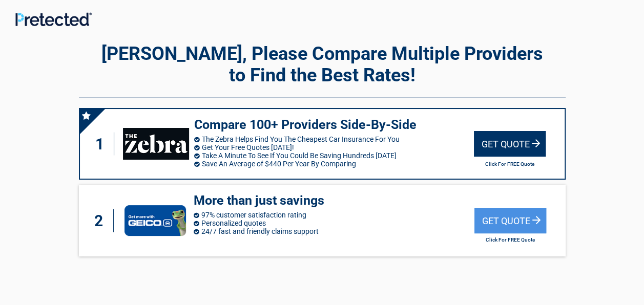 The height and width of the screenshot is (305, 644). I want to click on img: geico's logo, so click(155, 220).